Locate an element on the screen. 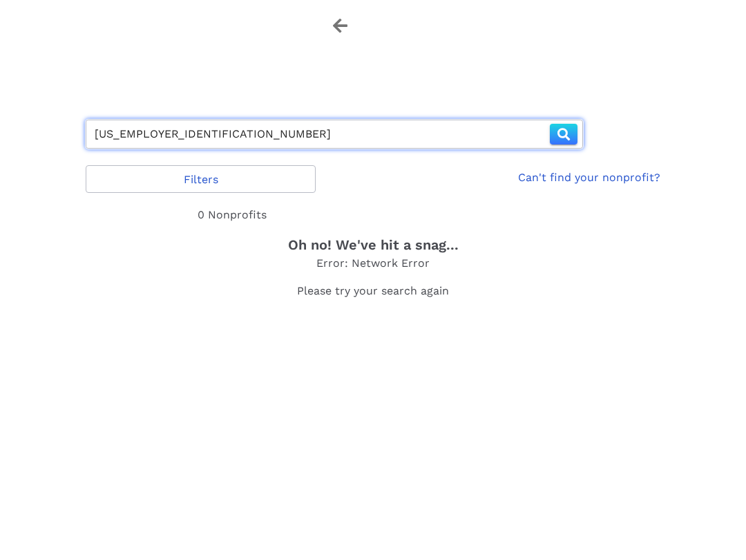 The height and width of the screenshot is (560, 746). p: Please try your search again is located at coordinates (373, 291).